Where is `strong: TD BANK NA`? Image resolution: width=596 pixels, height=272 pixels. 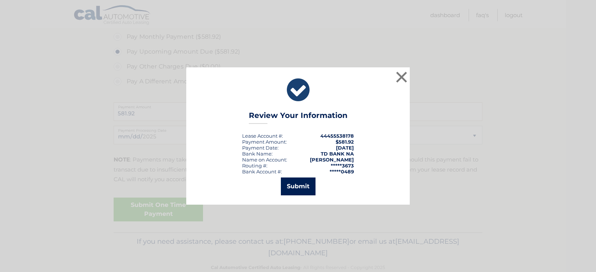
strong: TD BANK NA is located at coordinates (337, 154).